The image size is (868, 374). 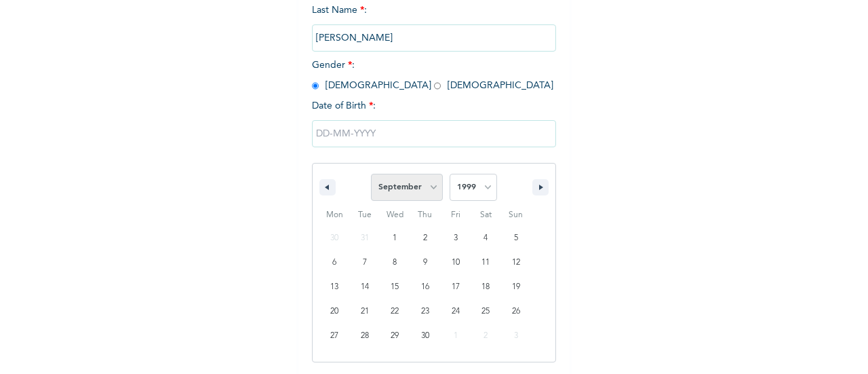 I want to click on button: 17, so click(x=455, y=287).